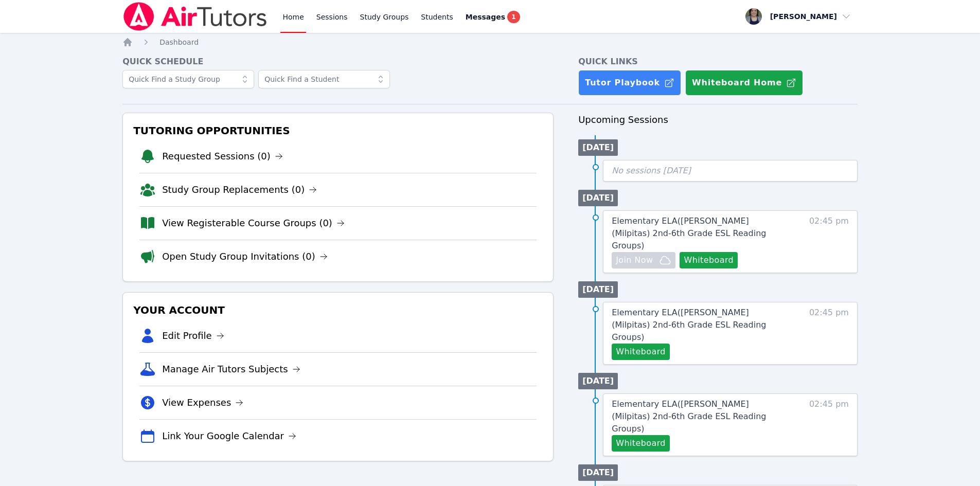 The image size is (980, 486). I want to click on a: Link Your Google Calendar, so click(229, 436).